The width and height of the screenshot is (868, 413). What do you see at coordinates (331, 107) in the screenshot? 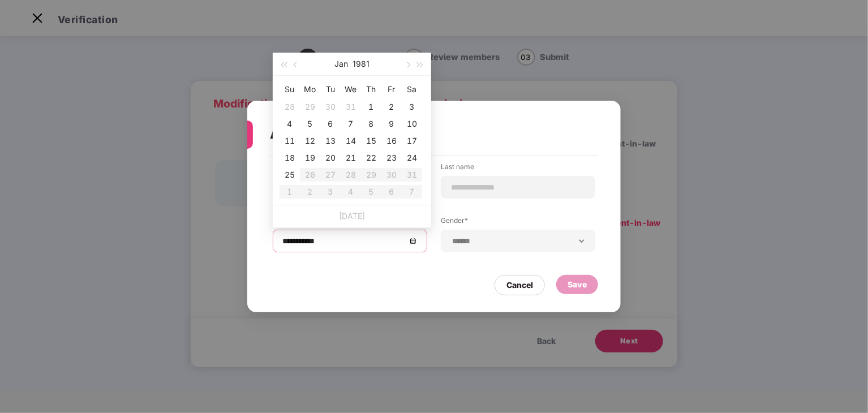
I see `div: 30` at bounding box center [331, 107].